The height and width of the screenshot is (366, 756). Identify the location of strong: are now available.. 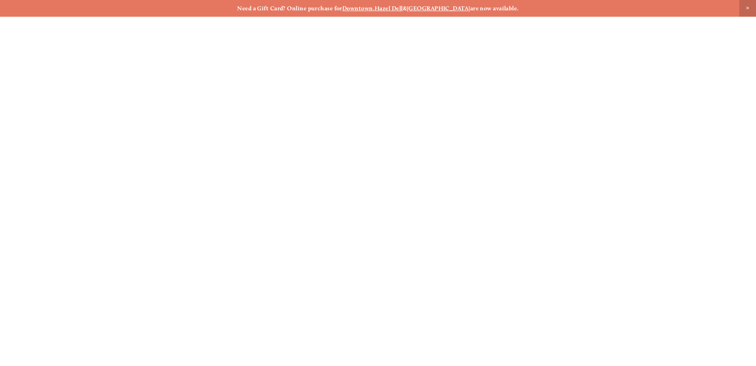
(494, 8).